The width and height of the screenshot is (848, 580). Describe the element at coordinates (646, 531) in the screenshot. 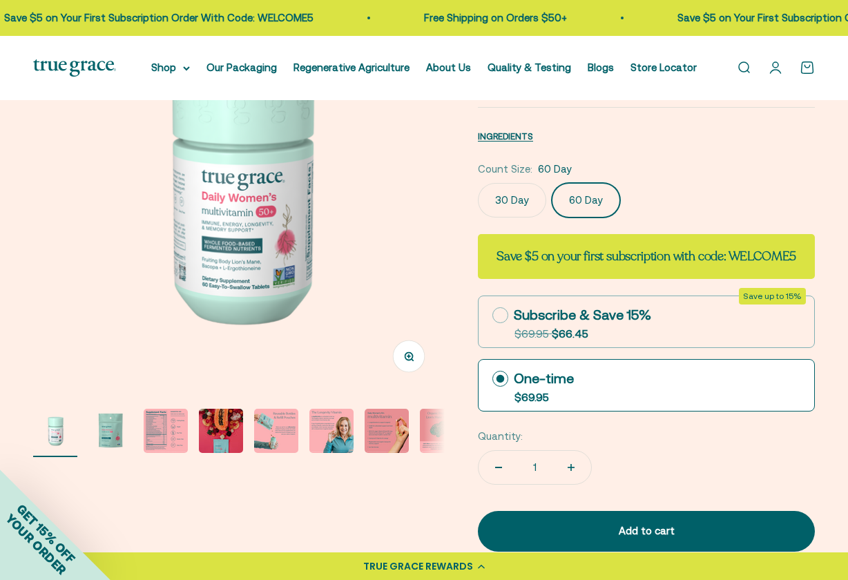

I see `button: Add to cart` at that location.